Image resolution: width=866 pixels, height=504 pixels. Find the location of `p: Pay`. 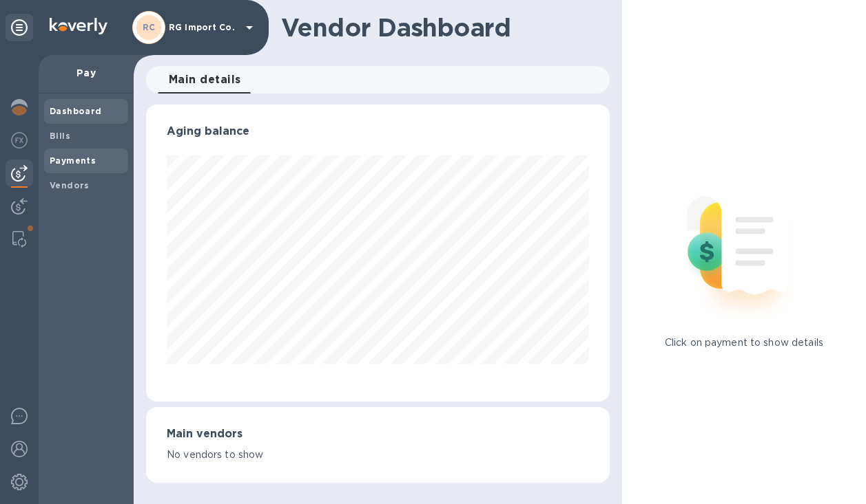

p: Pay is located at coordinates (86, 73).